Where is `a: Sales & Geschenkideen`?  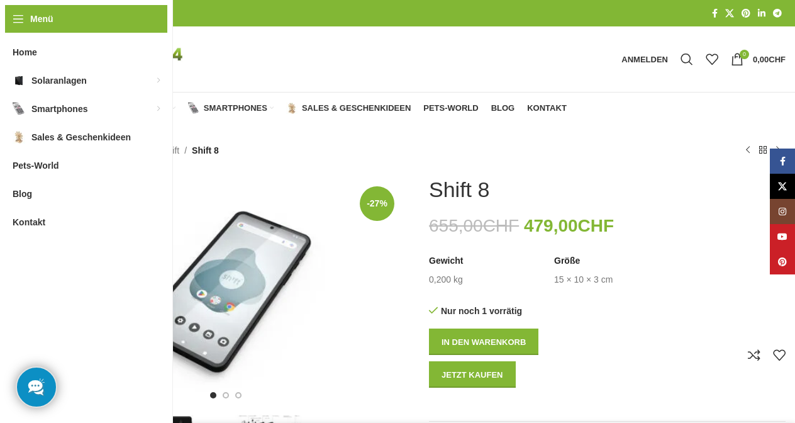
a: Sales & Geschenkideen is located at coordinates (349, 108).